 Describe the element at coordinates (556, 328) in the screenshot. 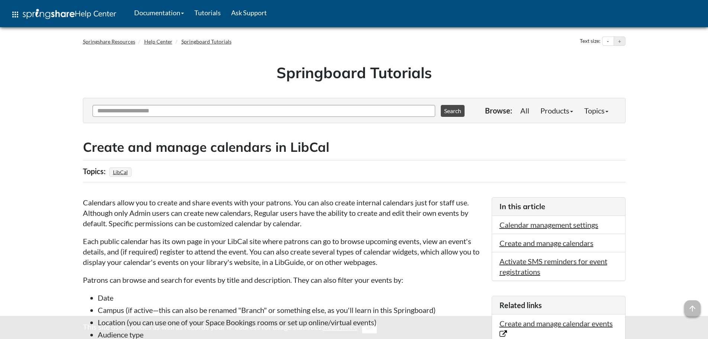

I see `a: Create and manage calendar events` at that location.